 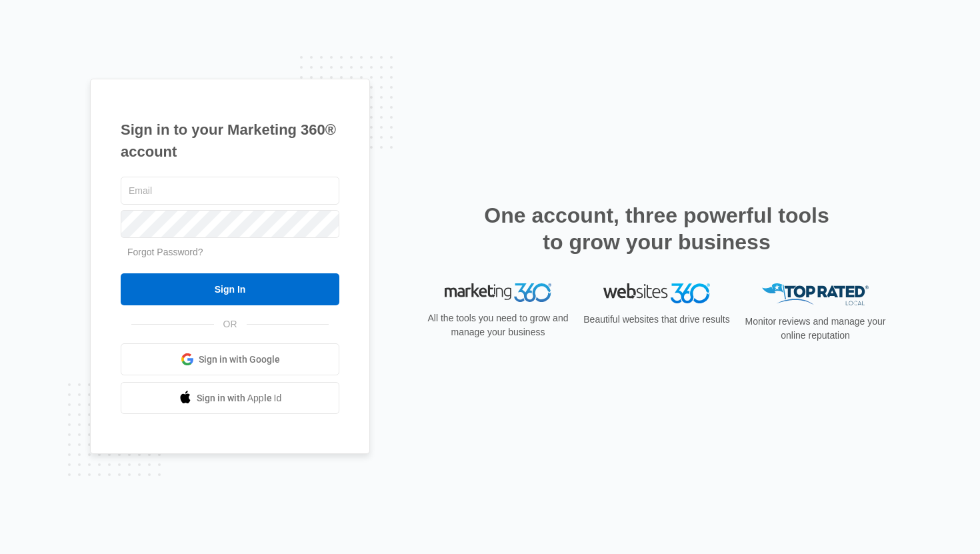 What do you see at coordinates (657, 292) in the screenshot?
I see `img: Websites 360` at bounding box center [657, 292].